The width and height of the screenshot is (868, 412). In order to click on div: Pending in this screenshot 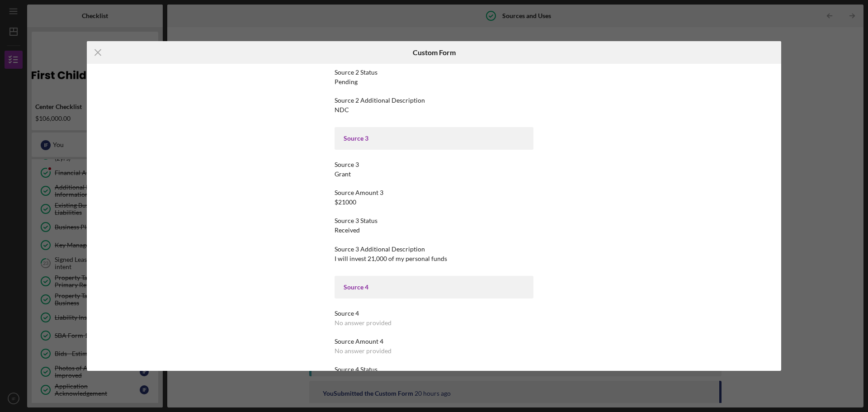, I will do `click(346, 82)`.